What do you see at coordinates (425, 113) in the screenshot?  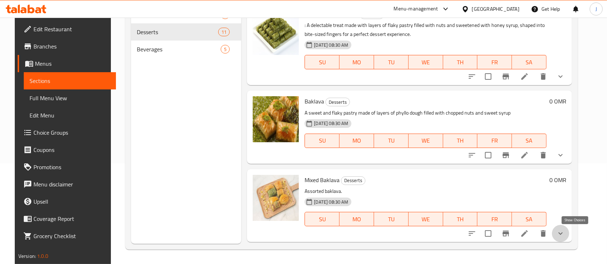 I see `p: A sweet and flaky pastry made of layers of phyllo dough filled with chopped nuts and sweet syrup` at bounding box center [425, 113].